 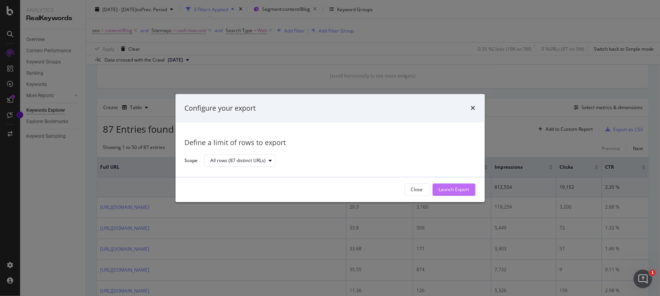 What do you see at coordinates (240, 161) in the screenshot?
I see `button: All rows (87 distinct URLs)` at bounding box center [240, 161].